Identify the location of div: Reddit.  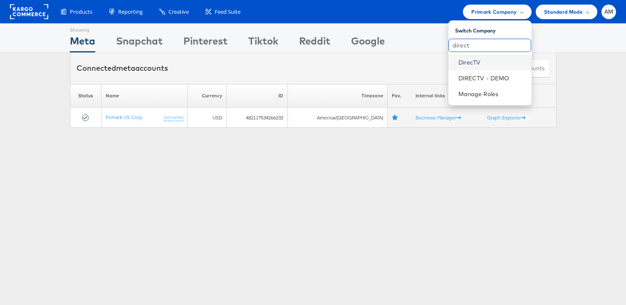
(314, 43).